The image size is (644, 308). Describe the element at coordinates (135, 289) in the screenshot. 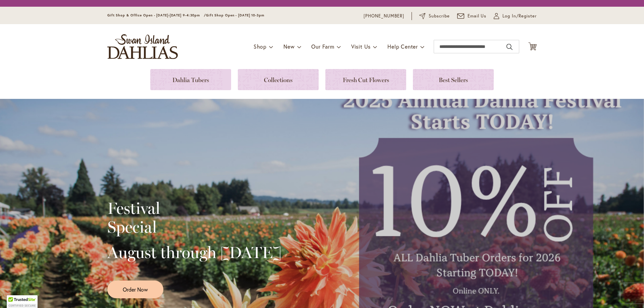

I see `span: Order Now` at that location.